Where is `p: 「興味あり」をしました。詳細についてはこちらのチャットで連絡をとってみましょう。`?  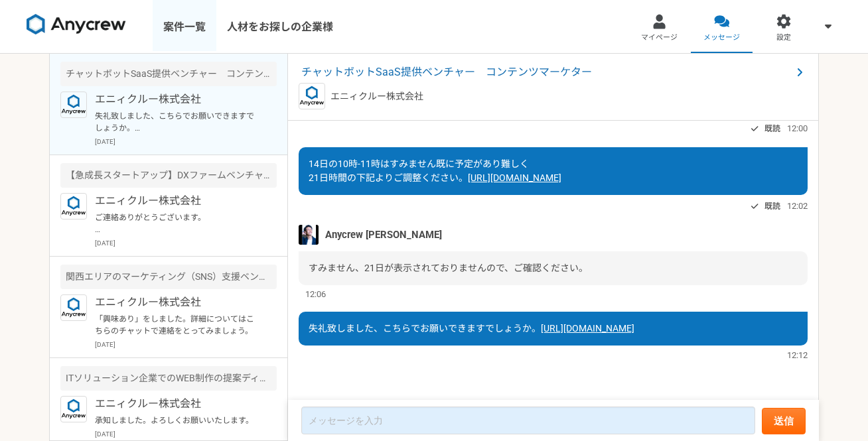
p: 「興味あり」をしました。詳細についてはこちらのチャットで連絡をとってみましょう。 is located at coordinates (176, 325).